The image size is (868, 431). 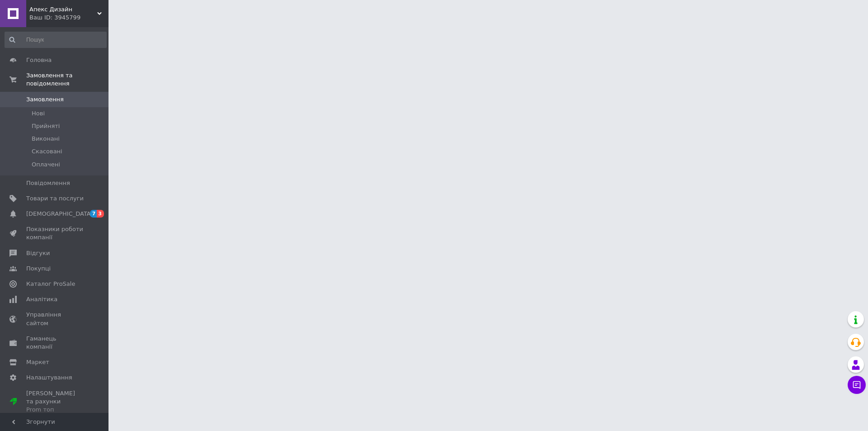 I want to click on span: Головна, so click(x=39, y=60).